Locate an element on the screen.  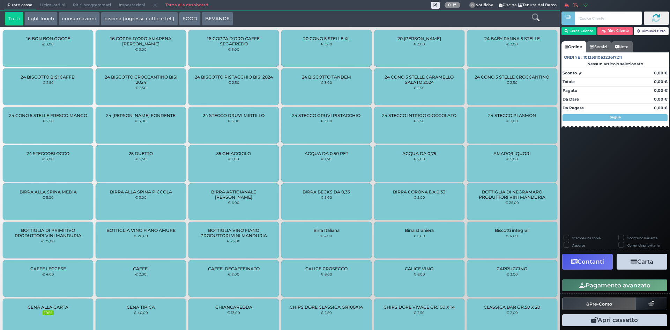
span: CAFFE' DECAFFEINATO is located at coordinates (234, 268).